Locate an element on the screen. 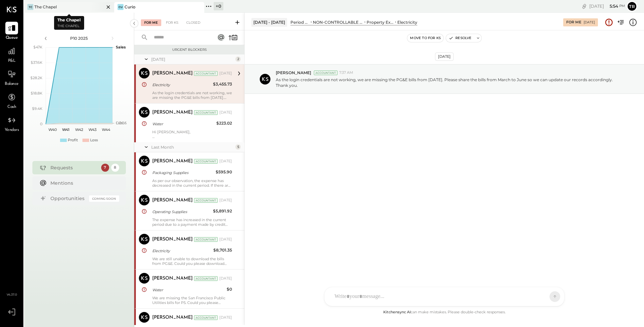 Image resolution: width=644 pixels, height=327 pixels. span: P&L is located at coordinates (11, 61).